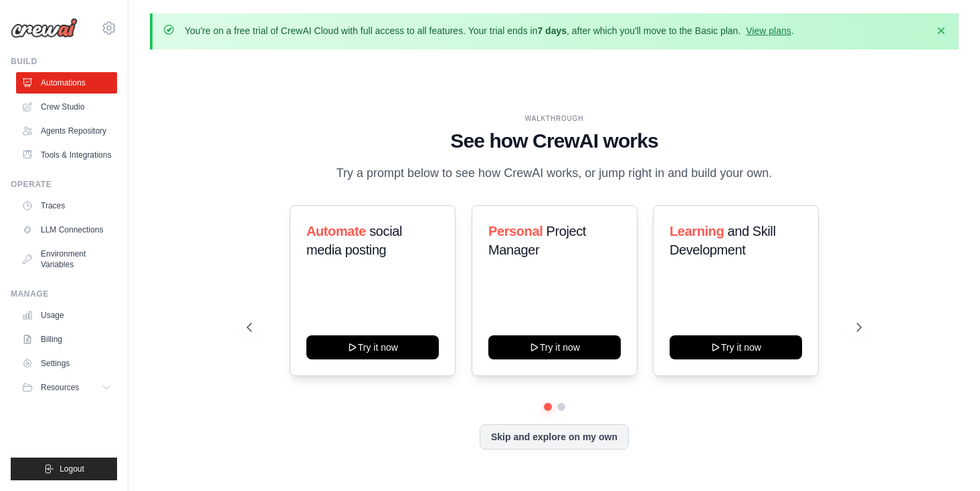 The height and width of the screenshot is (491, 980). I want to click on a: Usage, so click(66, 315).